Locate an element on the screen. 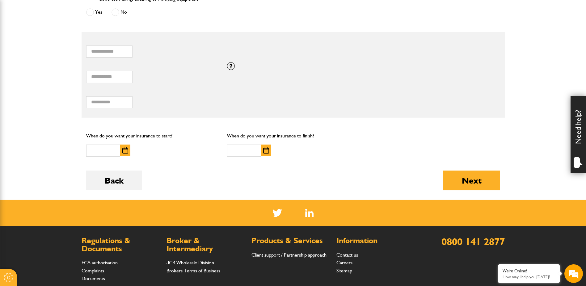  input: Enter your phone number is located at coordinates (60, 100).